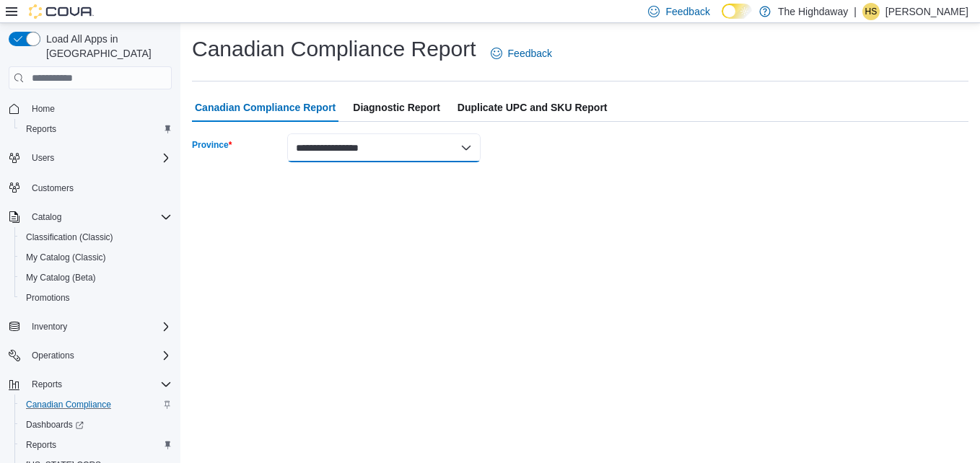 Image resolution: width=980 pixels, height=463 pixels. What do you see at coordinates (96, 278) in the screenshot?
I see `button: My Catalog (Beta)` at bounding box center [96, 278].